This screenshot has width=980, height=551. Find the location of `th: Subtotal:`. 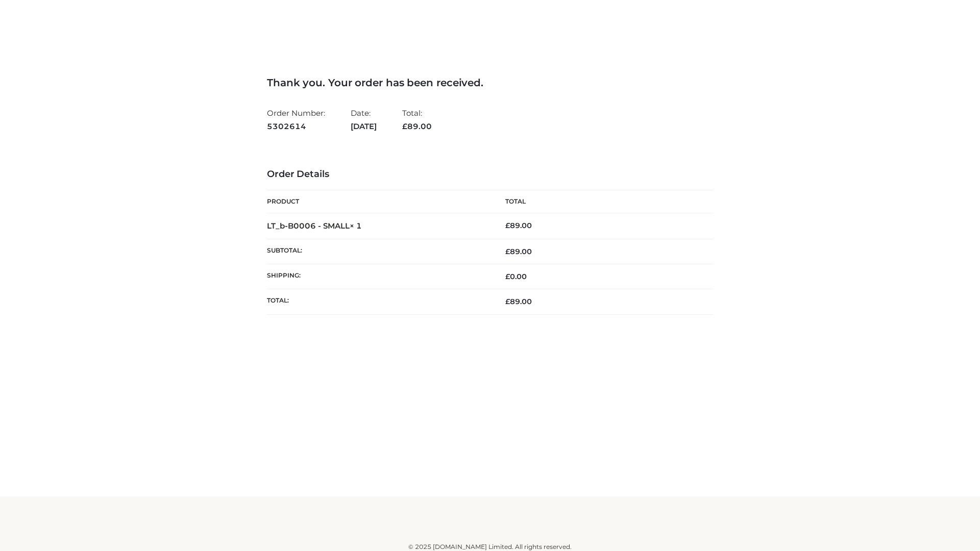

th: Subtotal: is located at coordinates (378, 251).